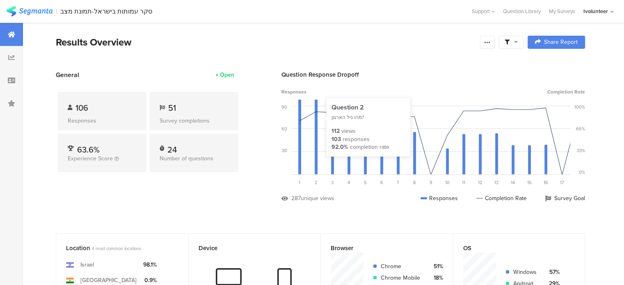 The image size is (624, 285). I want to click on span: 7, so click(398, 183).